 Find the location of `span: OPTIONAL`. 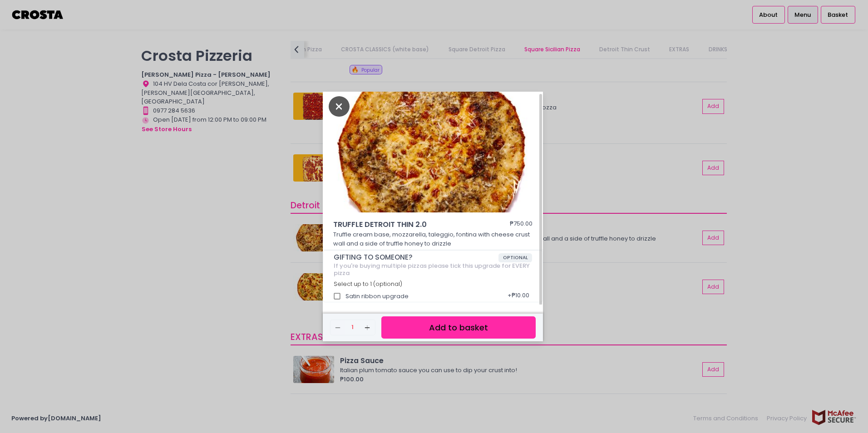

span: OPTIONAL is located at coordinates (515, 258).